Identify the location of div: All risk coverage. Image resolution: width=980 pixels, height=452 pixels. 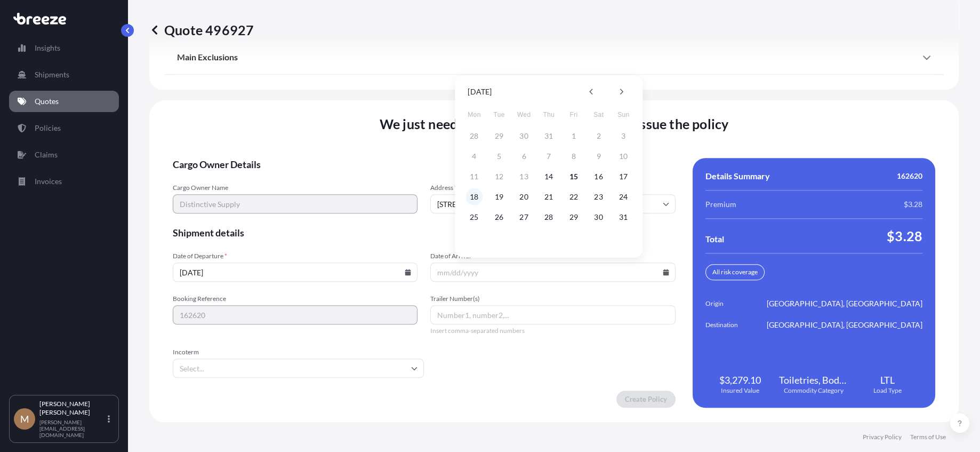
(735, 272).